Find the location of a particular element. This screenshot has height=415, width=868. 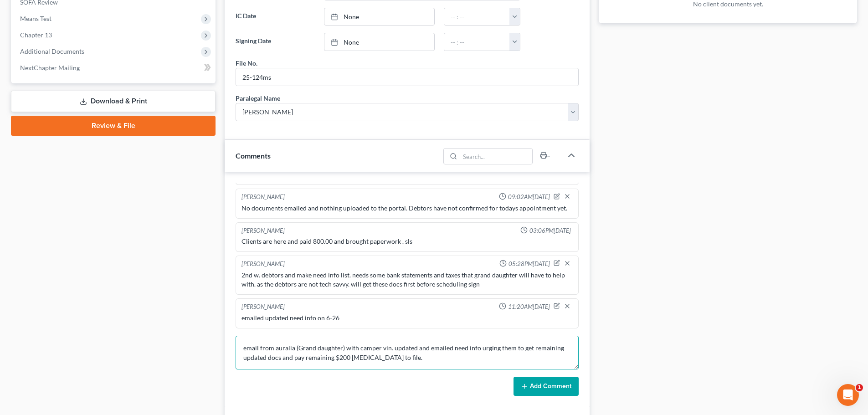

label: IC Date is located at coordinates (275, 17).